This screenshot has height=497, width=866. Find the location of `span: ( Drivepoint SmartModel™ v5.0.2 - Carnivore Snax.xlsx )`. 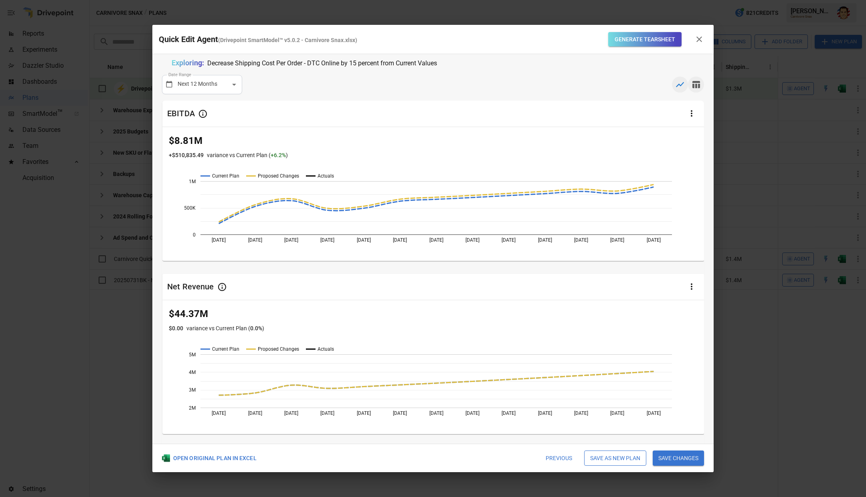

span: ( Drivepoint SmartModel™ v5.0.2 - Carnivore Snax.xlsx ) is located at coordinates (287, 40).